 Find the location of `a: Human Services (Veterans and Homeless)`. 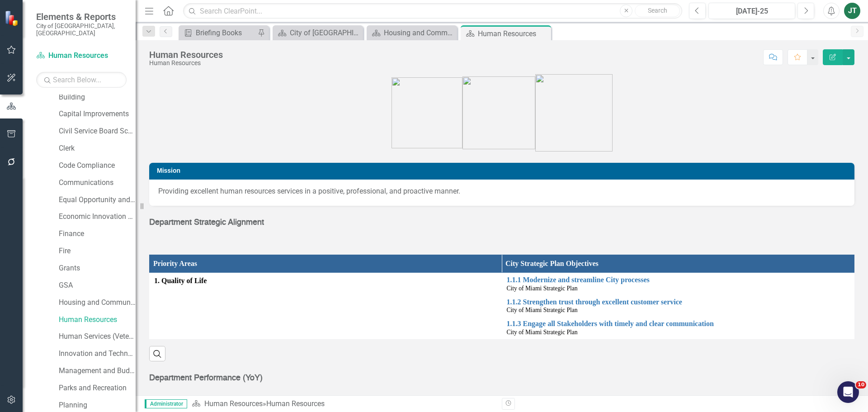

a: Human Services (Veterans and Homeless) is located at coordinates (97, 337).